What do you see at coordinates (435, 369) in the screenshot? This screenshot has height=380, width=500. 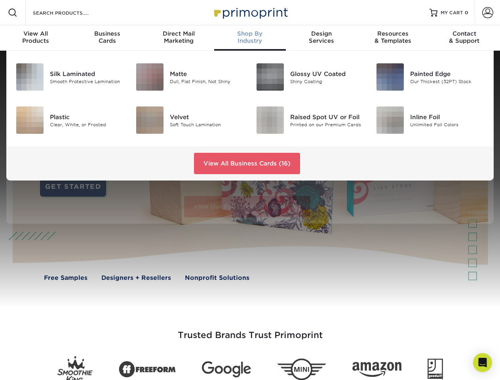 I see `img: Goodwill` at bounding box center [435, 369].